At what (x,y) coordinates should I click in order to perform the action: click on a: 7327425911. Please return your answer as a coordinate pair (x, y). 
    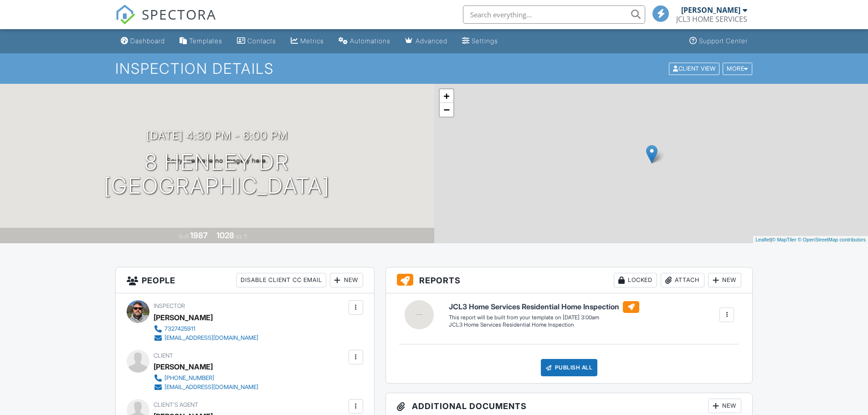
    Looking at the image, I should click on (206, 329).